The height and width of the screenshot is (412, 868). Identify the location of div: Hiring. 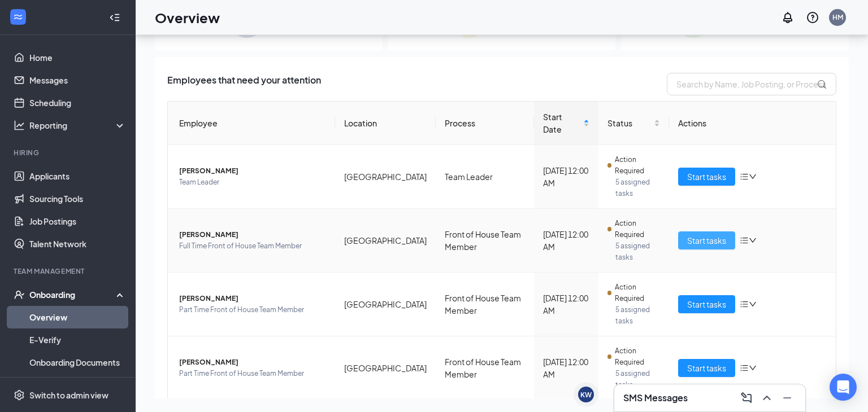
(69, 152).